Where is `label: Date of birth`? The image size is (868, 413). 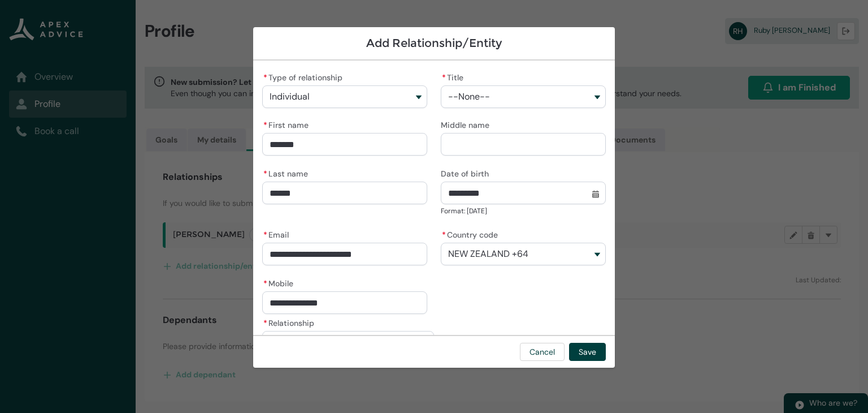
label: Date of birth is located at coordinates (467, 172).